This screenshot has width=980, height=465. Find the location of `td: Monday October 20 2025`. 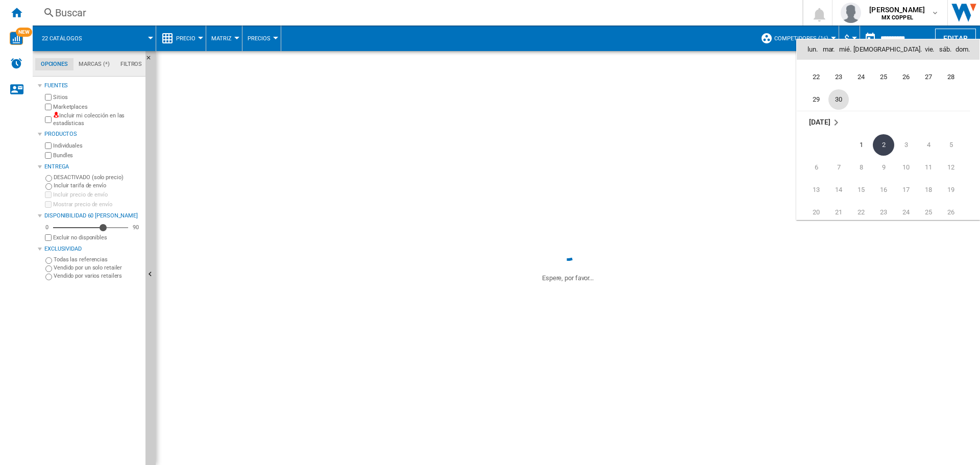

td: Monday October 20 2025 is located at coordinates (812, 212).